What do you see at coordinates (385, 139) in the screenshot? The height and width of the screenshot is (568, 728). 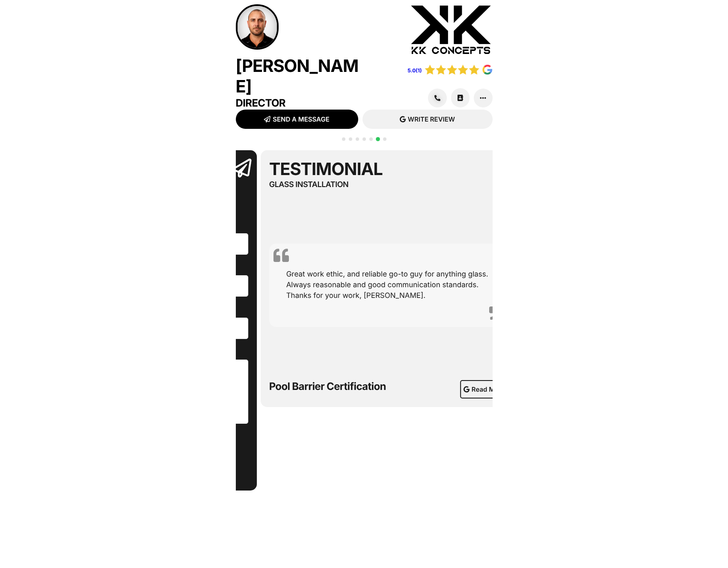 I see `span: Go to slide 7` at bounding box center [385, 139].